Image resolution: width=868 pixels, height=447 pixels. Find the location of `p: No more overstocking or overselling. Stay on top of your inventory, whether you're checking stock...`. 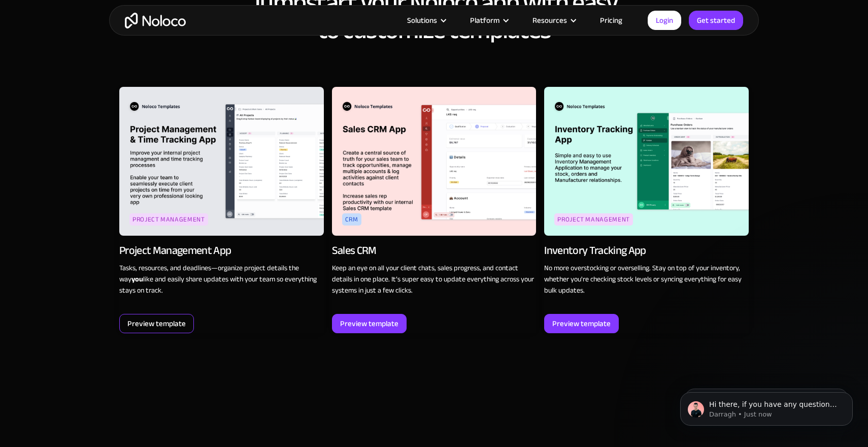

p: No more overstocking or overselling. Stay on top of your inventory, whether you're checking stock... is located at coordinates (646, 280).